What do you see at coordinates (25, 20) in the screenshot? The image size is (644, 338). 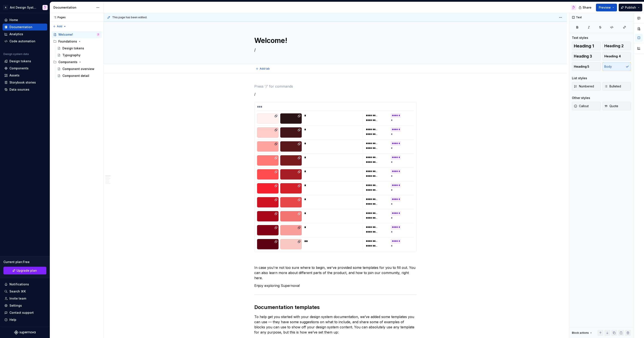 I see `a: Home` at bounding box center [25, 20].